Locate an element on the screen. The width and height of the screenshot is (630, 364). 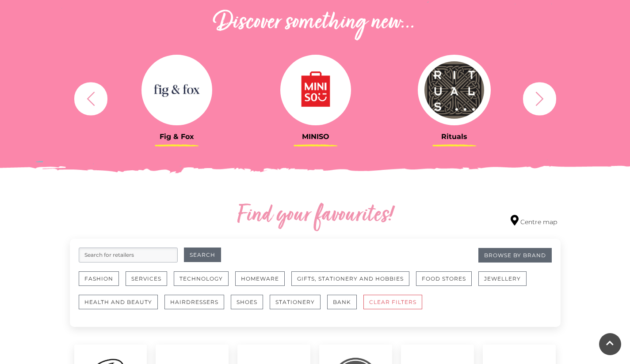
h2: Discover something new... is located at coordinates (315, 23).